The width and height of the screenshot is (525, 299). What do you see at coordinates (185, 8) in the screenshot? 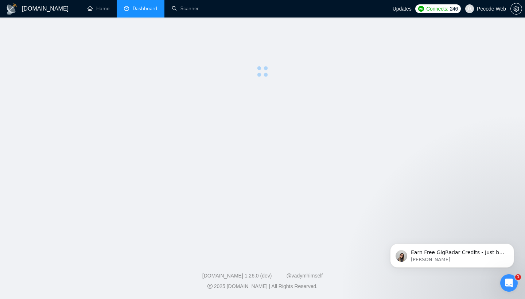
I see `a: searchScanner` at bounding box center [185, 8].